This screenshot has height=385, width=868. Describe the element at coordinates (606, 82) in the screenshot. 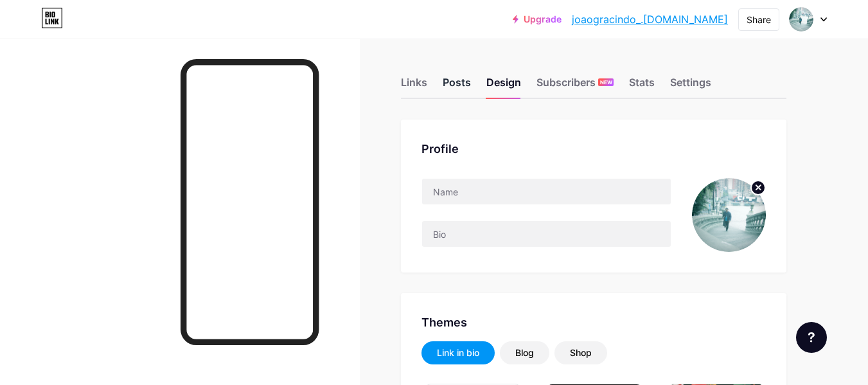

I see `span: NEW` at that location.